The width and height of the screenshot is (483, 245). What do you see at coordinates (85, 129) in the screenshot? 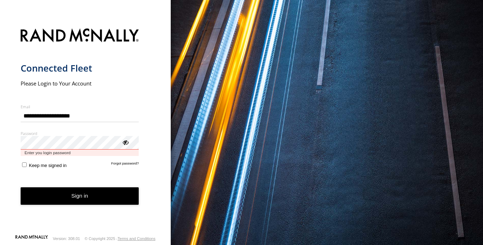
I see `form: main` at bounding box center [85, 129].